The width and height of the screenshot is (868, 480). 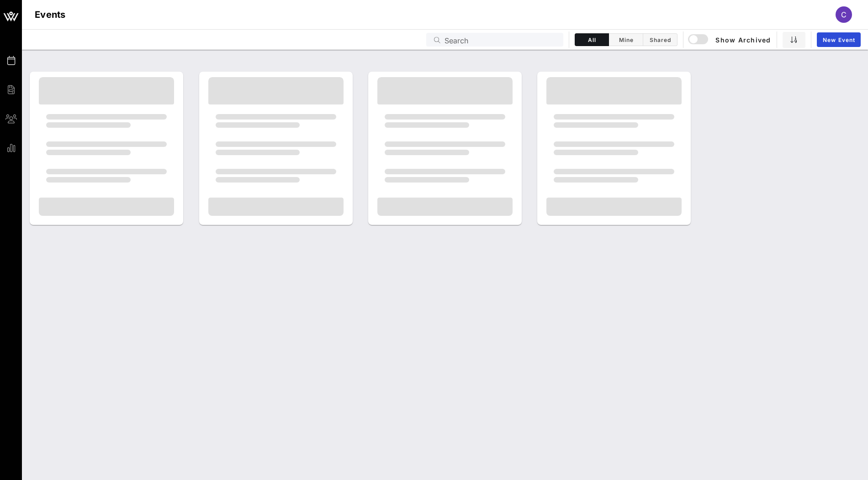 What do you see at coordinates (50, 15) in the screenshot?
I see `h1: Events` at bounding box center [50, 15].